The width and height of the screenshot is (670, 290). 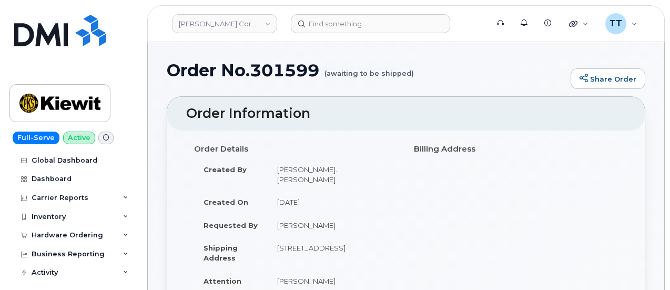 I want to click on h4: Order Details, so click(x=296, y=149).